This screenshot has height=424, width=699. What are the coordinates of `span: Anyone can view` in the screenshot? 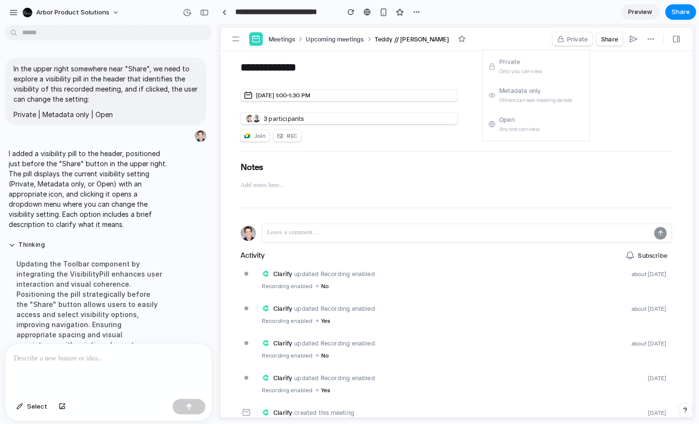 It's located at (302, 105).